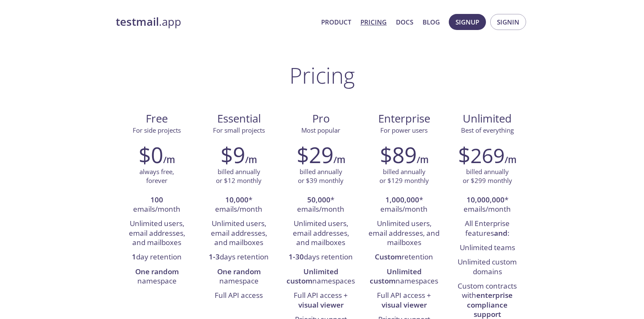 This screenshot has width=644, height=319. I want to click on a: Pricing, so click(374, 22).